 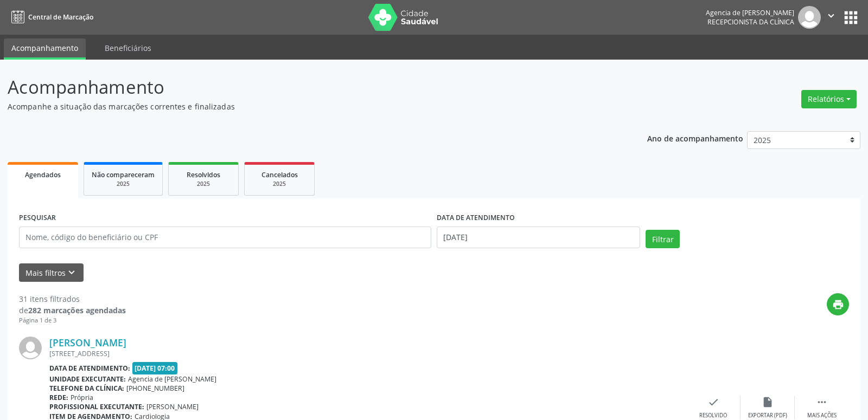 I want to click on div: Página 1 de 3, so click(x=72, y=321).